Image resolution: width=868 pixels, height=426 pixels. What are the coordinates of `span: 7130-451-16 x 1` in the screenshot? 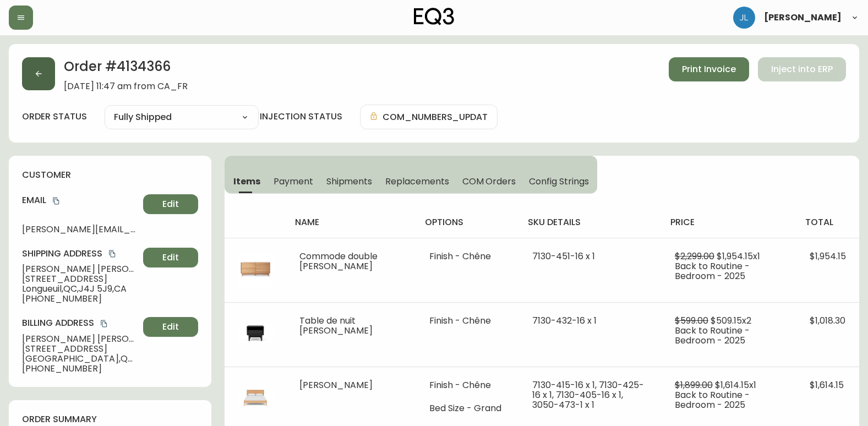 It's located at (564, 256).